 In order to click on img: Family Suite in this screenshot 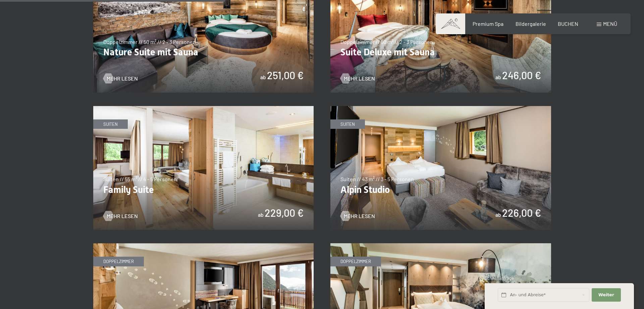, I will do `click(204, 168)`.